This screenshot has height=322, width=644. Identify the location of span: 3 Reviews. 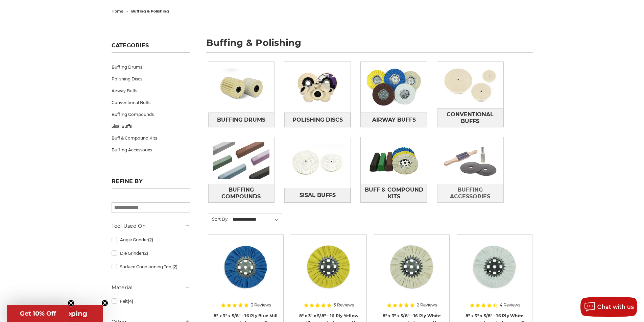
(261, 305).